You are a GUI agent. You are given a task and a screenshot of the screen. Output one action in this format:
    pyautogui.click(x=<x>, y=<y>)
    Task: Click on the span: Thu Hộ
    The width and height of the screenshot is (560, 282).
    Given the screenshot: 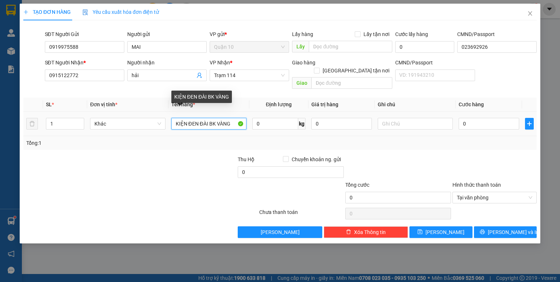 What is the action you would take?
    pyautogui.click(x=246, y=160)
    